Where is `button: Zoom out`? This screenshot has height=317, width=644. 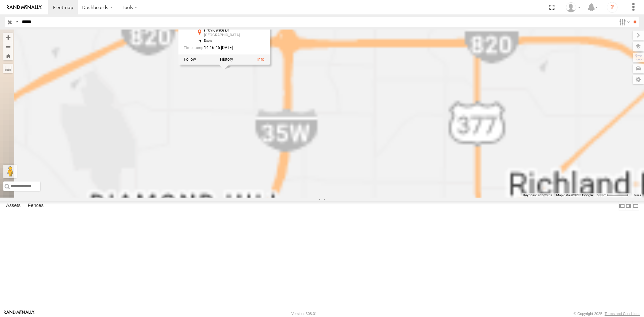 button: Zoom out is located at coordinates (8, 47).